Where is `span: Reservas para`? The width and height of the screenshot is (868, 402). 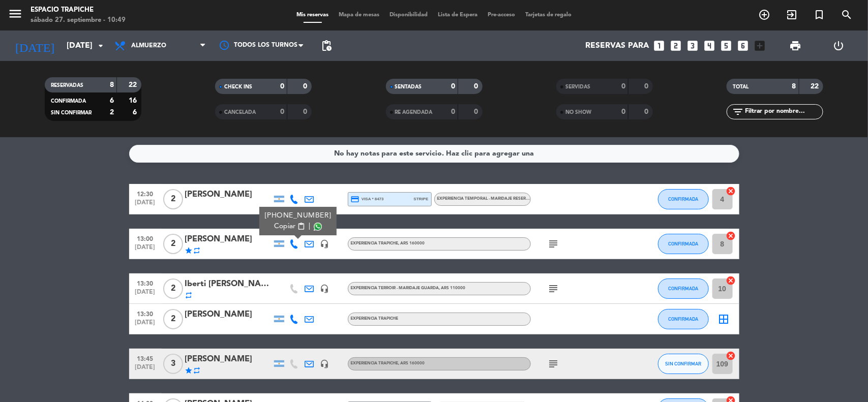 span: Reservas para is located at coordinates (617, 46).